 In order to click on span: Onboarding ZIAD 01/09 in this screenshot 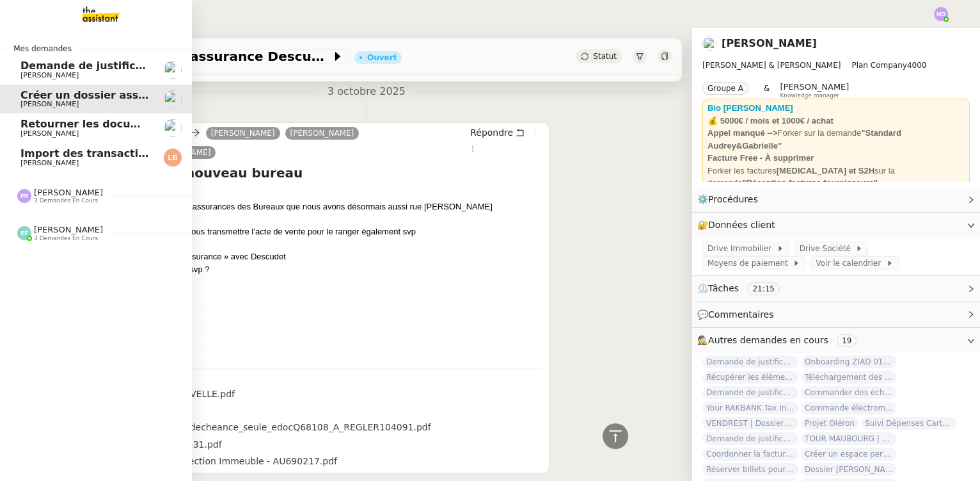, I will do `click(849, 362)`.